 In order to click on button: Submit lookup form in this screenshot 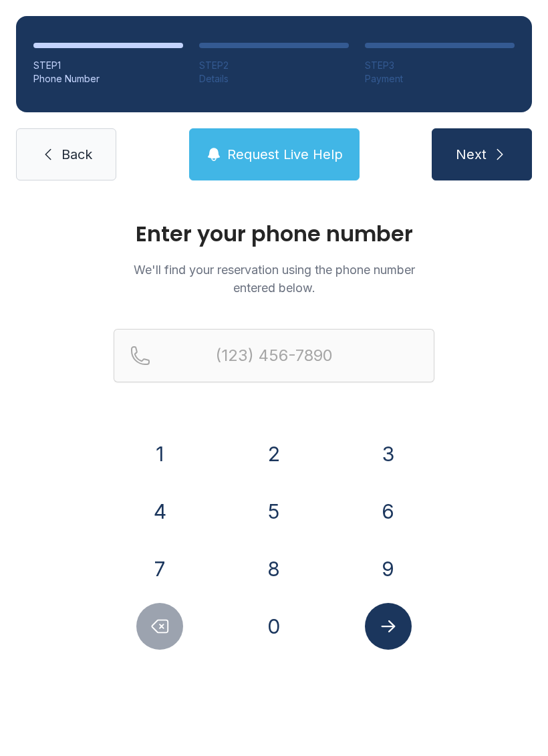, I will do `click(388, 626)`.